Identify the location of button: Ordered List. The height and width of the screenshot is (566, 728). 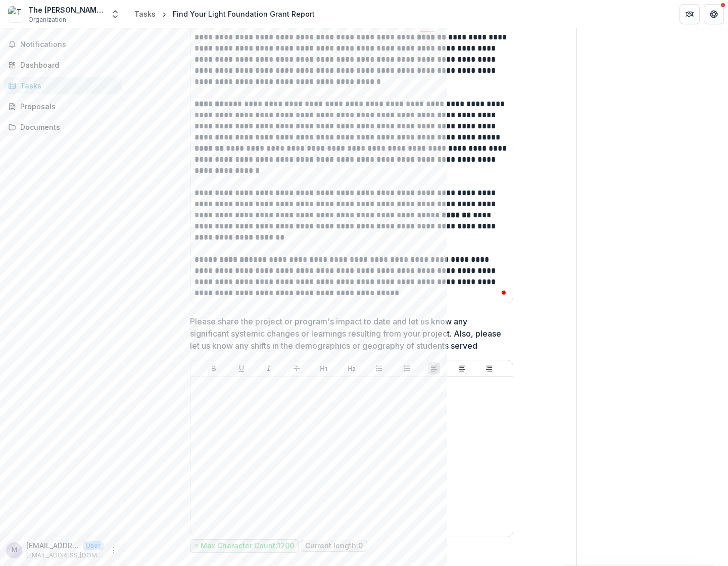
(407, 368).